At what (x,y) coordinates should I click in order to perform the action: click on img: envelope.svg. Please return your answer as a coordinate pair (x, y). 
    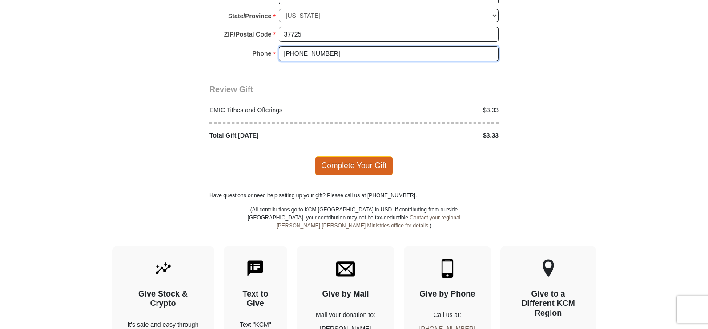
    Looking at the image, I should click on (346, 268).